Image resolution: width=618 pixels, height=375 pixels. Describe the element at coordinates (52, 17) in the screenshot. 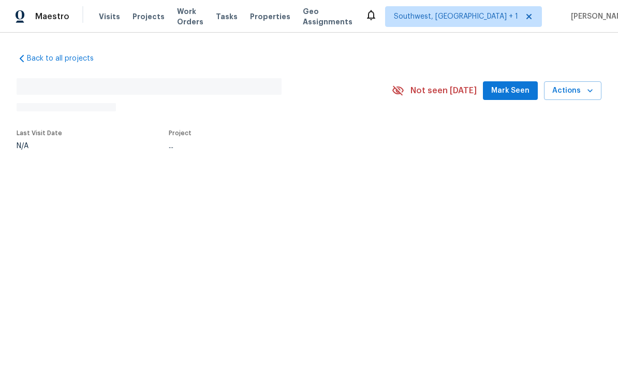

I see `span: Maestro` at that location.